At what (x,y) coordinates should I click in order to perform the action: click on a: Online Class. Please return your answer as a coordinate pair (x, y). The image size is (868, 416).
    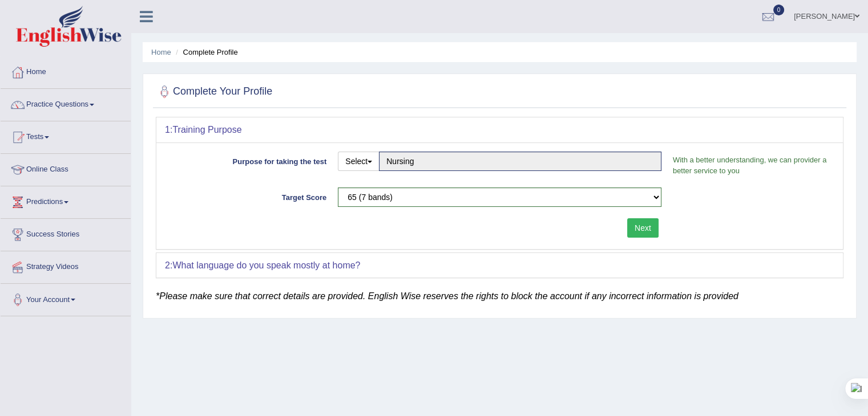
    Looking at the image, I should click on (65, 168).